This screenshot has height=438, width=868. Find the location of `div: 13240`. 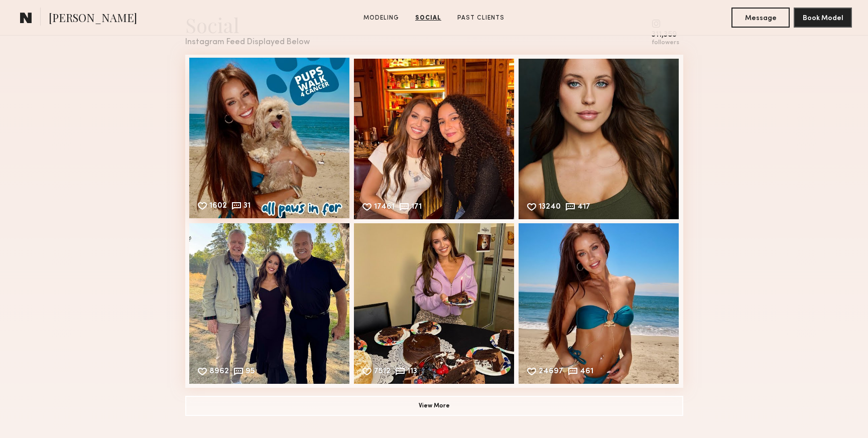

div: 13240 is located at coordinates (550, 208).